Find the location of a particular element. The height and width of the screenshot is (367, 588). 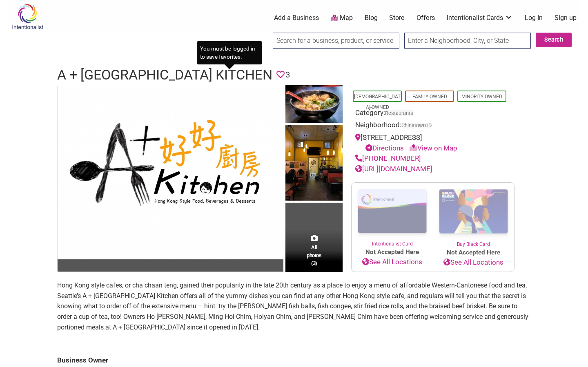

p: Hong Kong style cafes, or cha chaan teng, gained their popularity in the late 20th century as a p... is located at coordinates (294, 307).